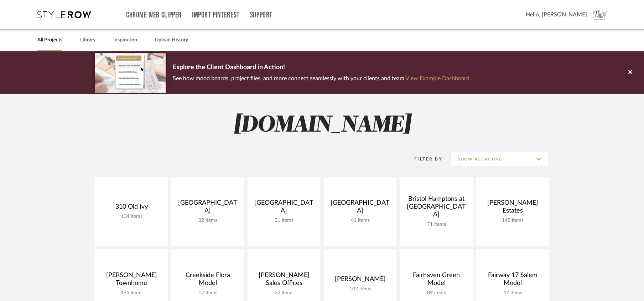  Describe the element at coordinates (216, 15) in the screenshot. I see `a: Import Pinterest` at that location.